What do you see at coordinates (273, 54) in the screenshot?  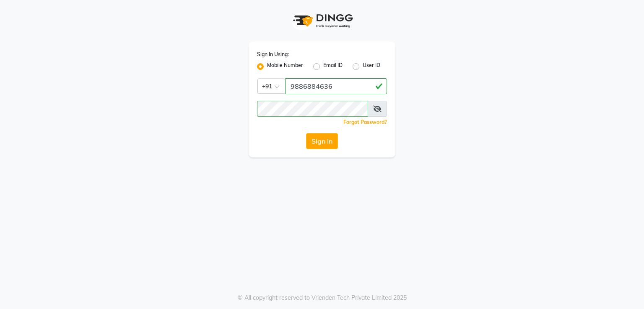 I see `label: Sign In Using:` at bounding box center [273, 54].